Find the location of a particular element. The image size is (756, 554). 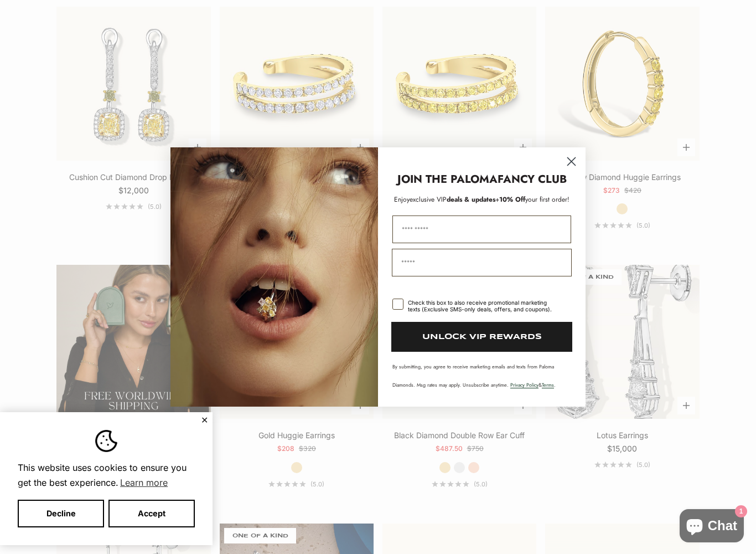

button: UNLOCK VIP REWARDS is located at coordinates (482, 337).